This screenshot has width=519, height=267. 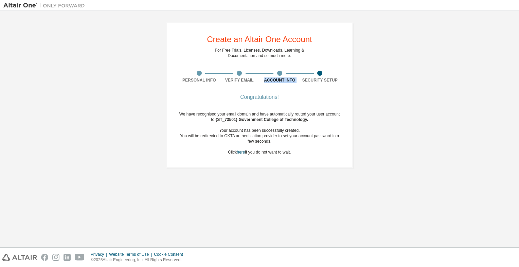 What do you see at coordinates (56, 257) in the screenshot?
I see `img: instagram.svg` at bounding box center [56, 257].